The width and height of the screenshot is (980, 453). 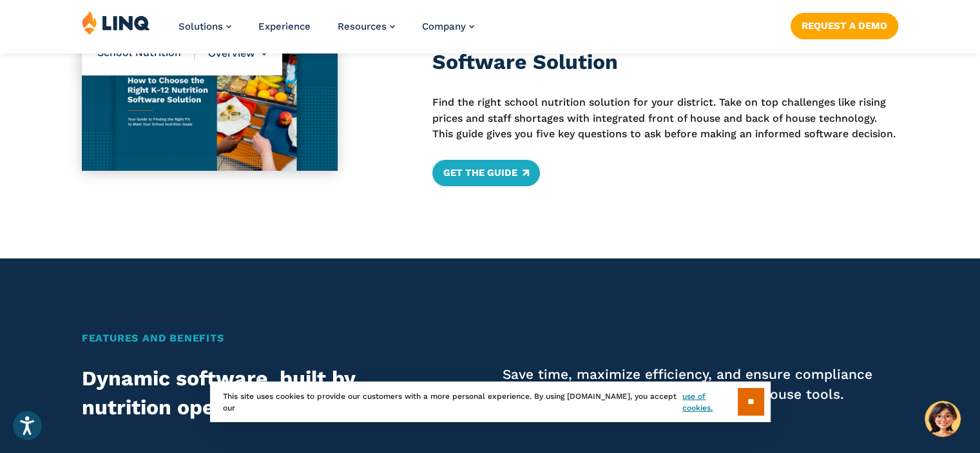 What do you see at coordinates (366, 27) in the screenshot?
I see `a: Resources` at bounding box center [366, 27].